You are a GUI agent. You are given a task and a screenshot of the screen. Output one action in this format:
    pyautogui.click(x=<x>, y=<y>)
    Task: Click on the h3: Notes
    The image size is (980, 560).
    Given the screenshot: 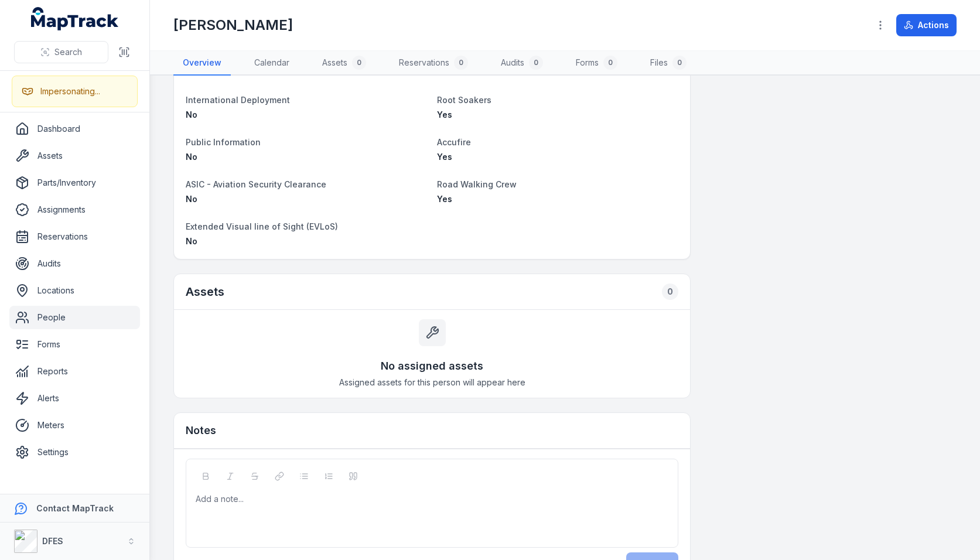 What is the action you would take?
    pyautogui.click(x=201, y=430)
    